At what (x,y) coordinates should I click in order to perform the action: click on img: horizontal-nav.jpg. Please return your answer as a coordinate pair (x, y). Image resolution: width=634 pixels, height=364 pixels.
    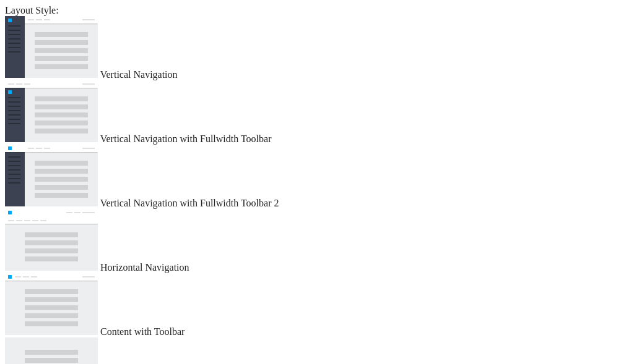
    Looking at the image, I should click on (52, 240).